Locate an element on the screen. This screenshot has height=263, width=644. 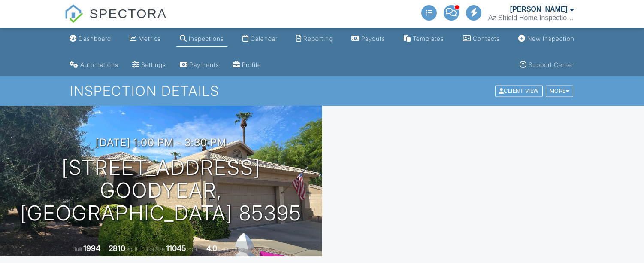
div: Settings is located at coordinates (153, 65).